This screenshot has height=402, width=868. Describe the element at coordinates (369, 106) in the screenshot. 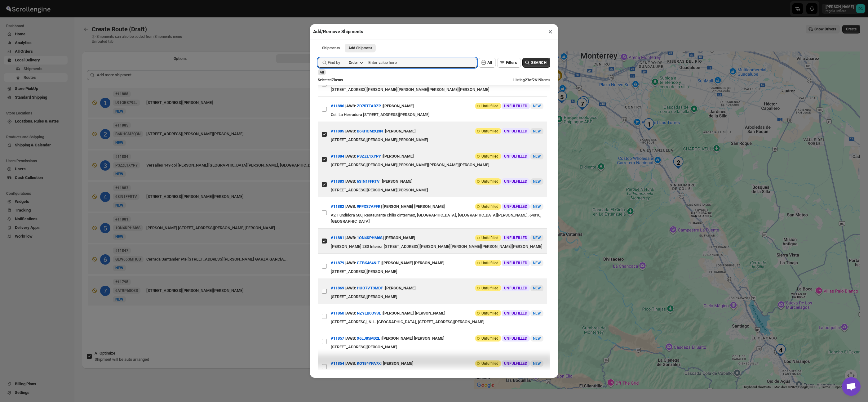

I see `button: ZD75TTADZP` at that location.